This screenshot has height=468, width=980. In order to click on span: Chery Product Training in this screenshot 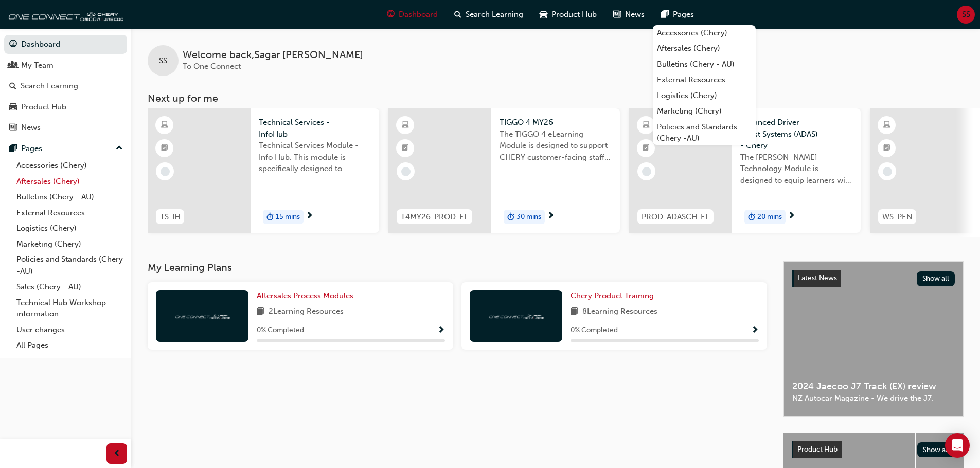, I will do `click(612, 296)`.